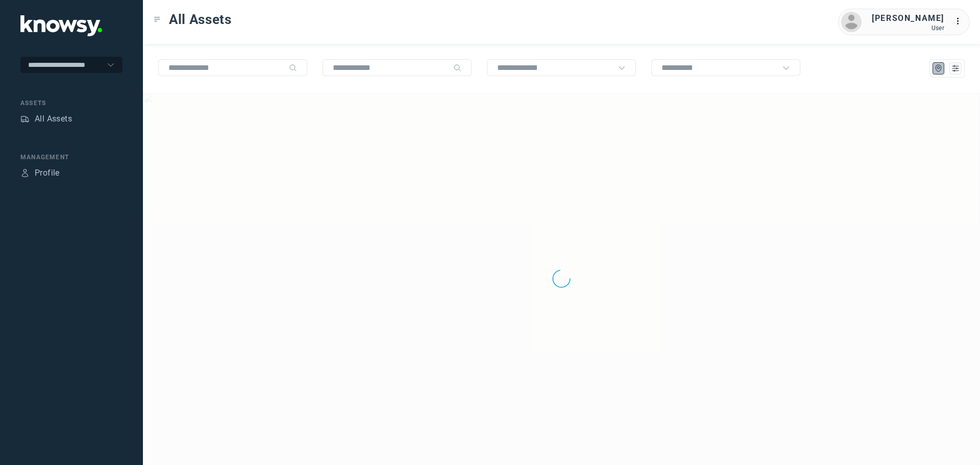 This screenshot has width=980, height=465. What do you see at coordinates (53, 119) in the screenshot?
I see `div: All Assets` at bounding box center [53, 119].